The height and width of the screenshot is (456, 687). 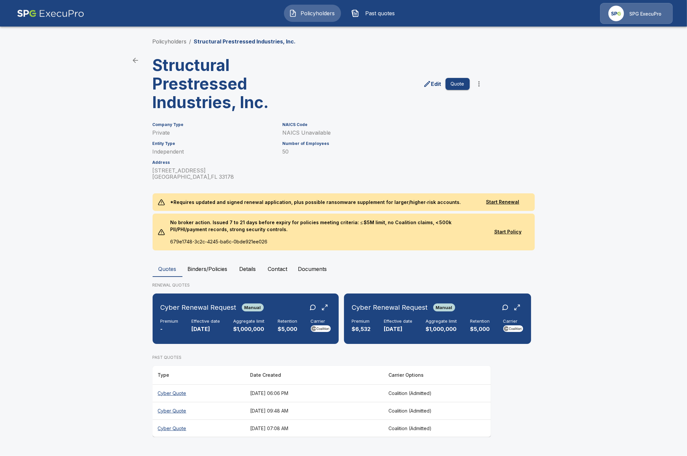 What do you see at coordinates (361, 329) in the screenshot?
I see `p: $6,532` at bounding box center [361, 329].